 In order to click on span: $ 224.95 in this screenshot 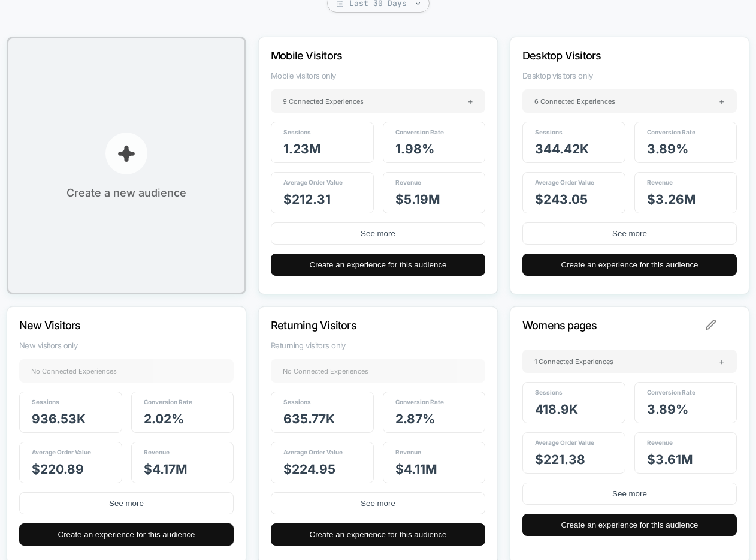, I will do `click(310, 469)`.